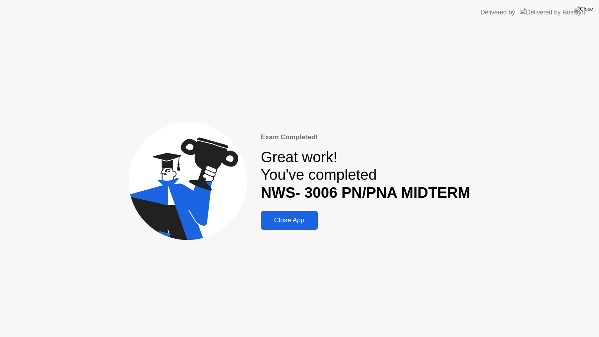  I want to click on div: Exam Completed!, so click(365, 137).